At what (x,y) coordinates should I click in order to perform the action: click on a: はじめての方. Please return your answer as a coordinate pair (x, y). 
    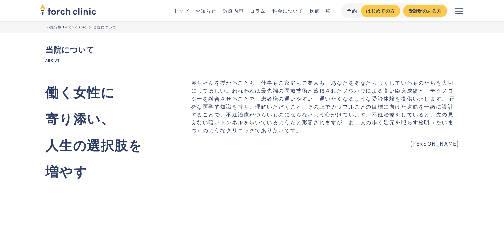
    Looking at the image, I should click on (380, 11).